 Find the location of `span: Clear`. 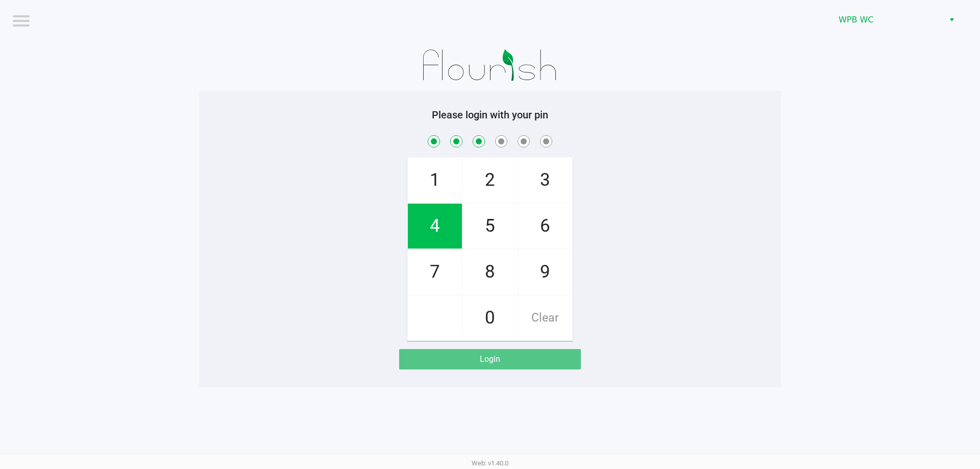

span: Clear is located at coordinates (545, 318).